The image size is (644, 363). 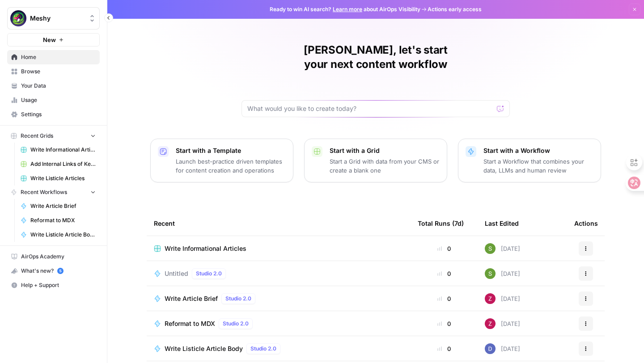 What do you see at coordinates (221, 160) in the screenshot?
I see `button: Start with a TemplateLaunch best-practice driven templates for content creation and operations` at bounding box center [221, 160].